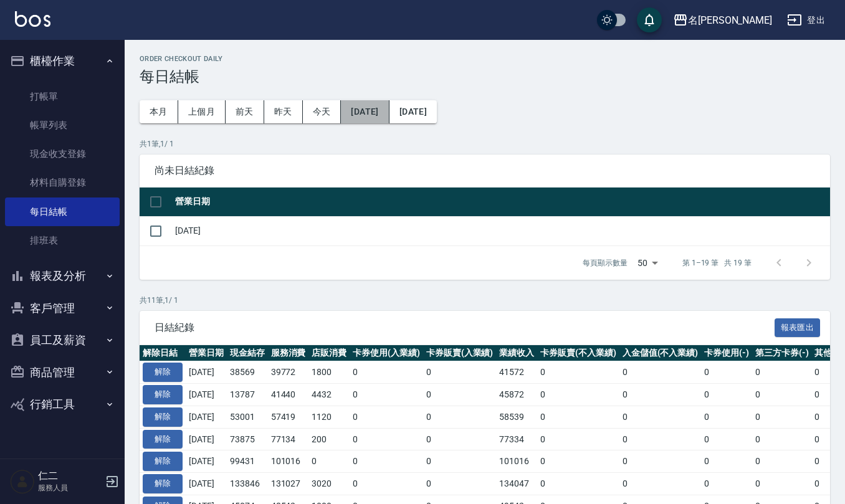 The width and height of the screenshot is (845, 504). What do you see at coordinates (647, 263) in the screenshot?
I see `div: 50` at bounding box center [647, 263].